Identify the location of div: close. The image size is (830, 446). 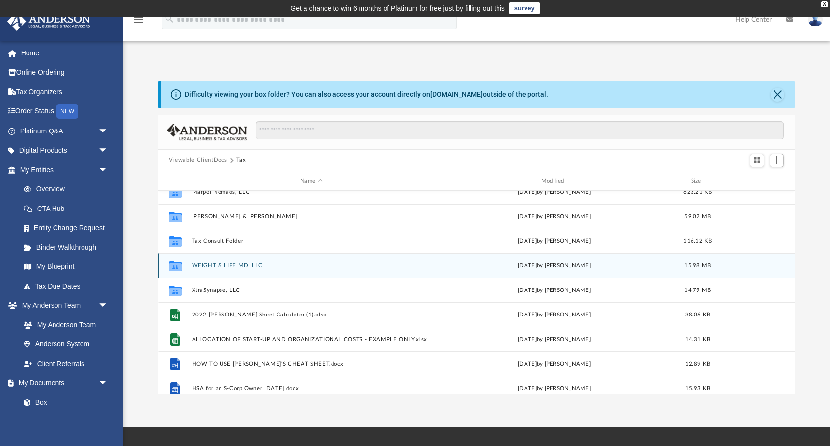
(824, 4).